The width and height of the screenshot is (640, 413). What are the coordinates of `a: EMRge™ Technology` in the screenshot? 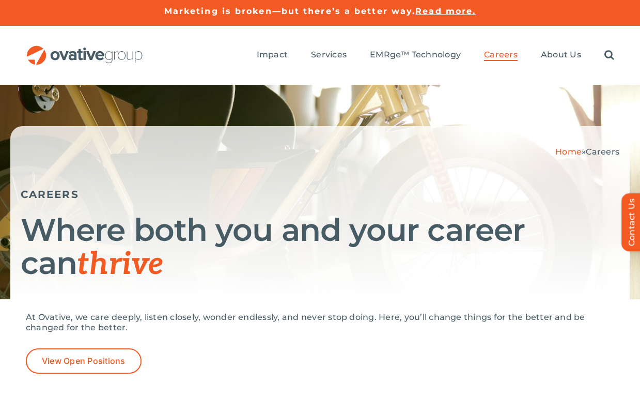 It's located at (415, 55).